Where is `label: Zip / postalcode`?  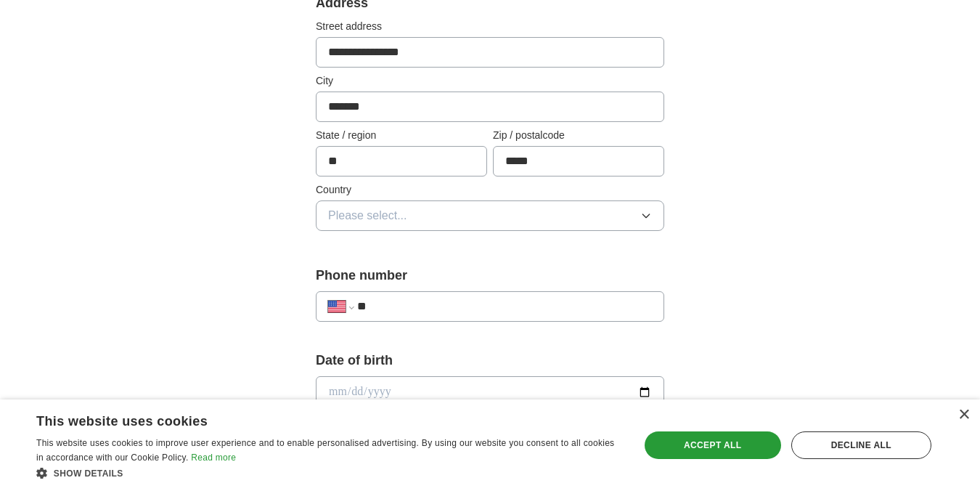
label: Zip / postalcode is located at coordinates (579, 135).